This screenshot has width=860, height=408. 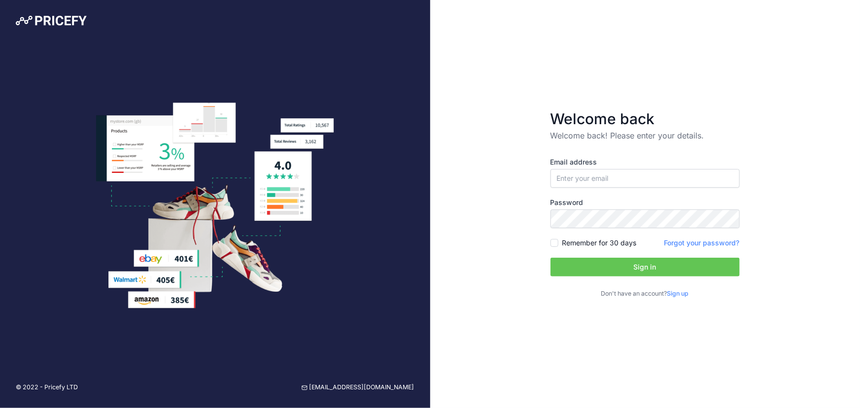 What do you see at coordinates (702, 243) in the screenshot?
I see `a: Forgot your password?` at bounding box center [702, 243].